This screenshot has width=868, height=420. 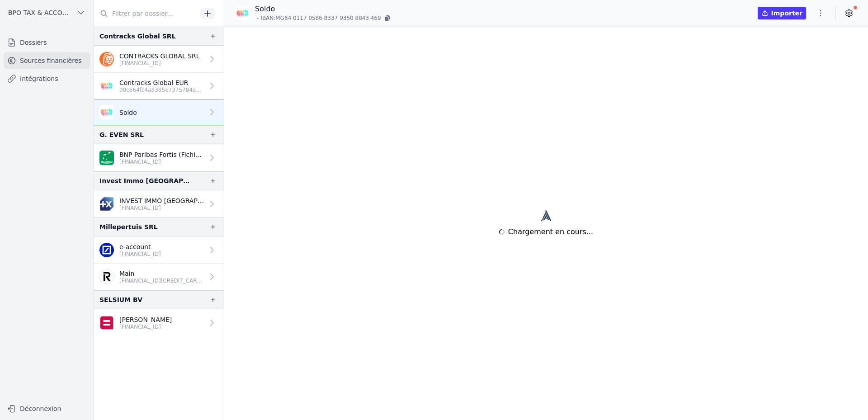 What do you see at coordinates (159, 86) in the screenshot?
I see `a: Contracks Global EUR 00c664fc4a8385e7375784a267ba5554` at bounding box center [159, 86].